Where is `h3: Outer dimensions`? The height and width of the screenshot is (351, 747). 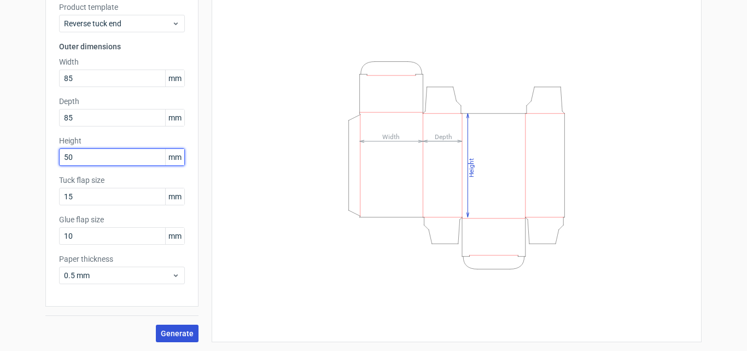
h3: Outer dimensions is located at coordinates (122, 46).